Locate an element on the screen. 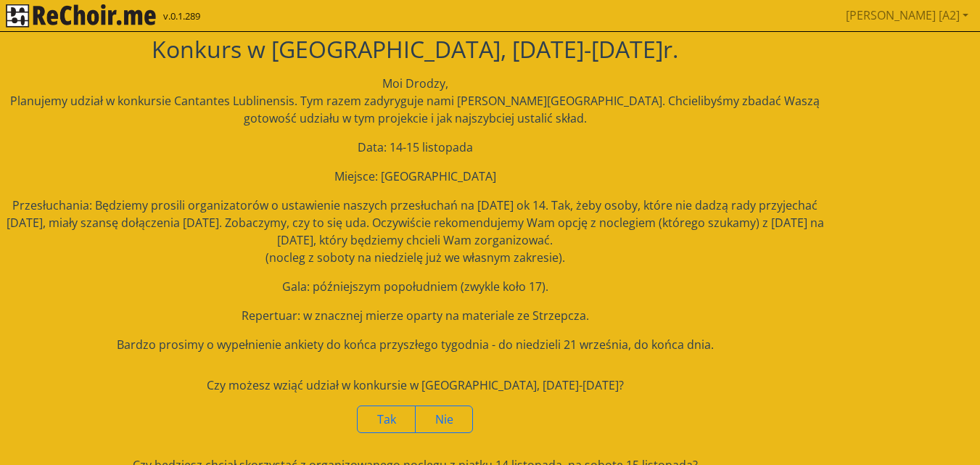 This screenshot has height=465, width=980. p: Data: 14-15 listopada is located at coordinates (415, 147).